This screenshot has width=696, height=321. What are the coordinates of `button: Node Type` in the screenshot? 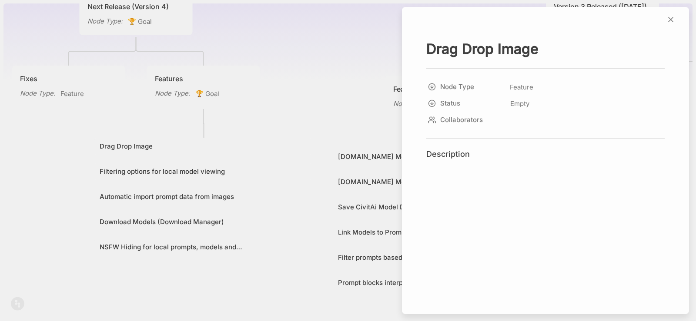 It's located at (465, 87).